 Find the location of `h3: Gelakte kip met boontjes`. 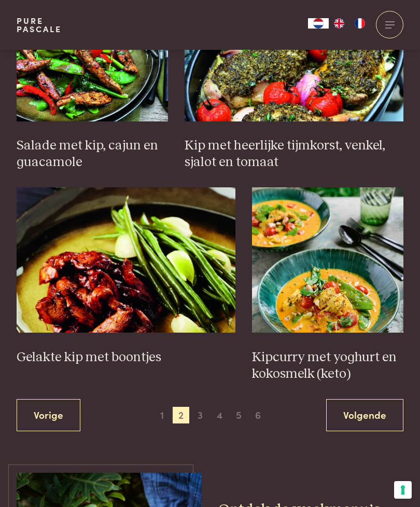

h3: Gelakte kip met boontjes is located at coordinates (126, 357).